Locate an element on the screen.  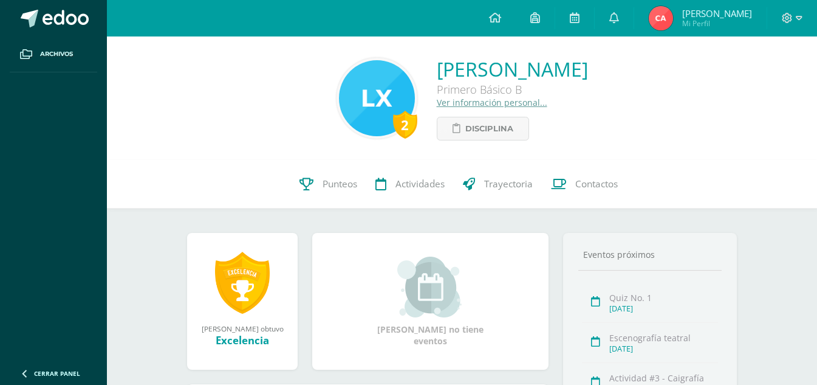
span: Contactos is located at coordinates (597, 183).